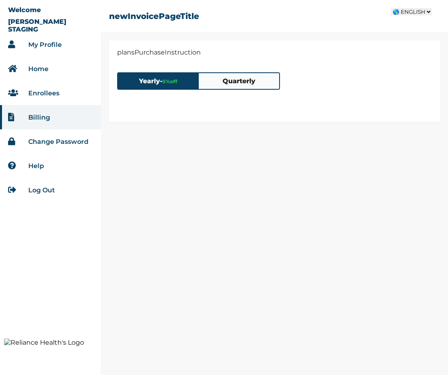  Describe the element at coordinates (45, 44) in the screenshot. I see `a: My Profile` at that location.